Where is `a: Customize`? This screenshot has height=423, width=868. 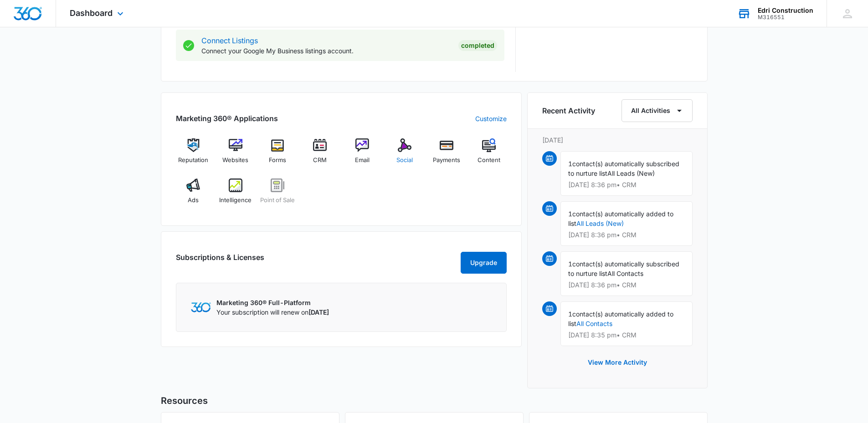
a: Customize is located at coordinates (491, 119).